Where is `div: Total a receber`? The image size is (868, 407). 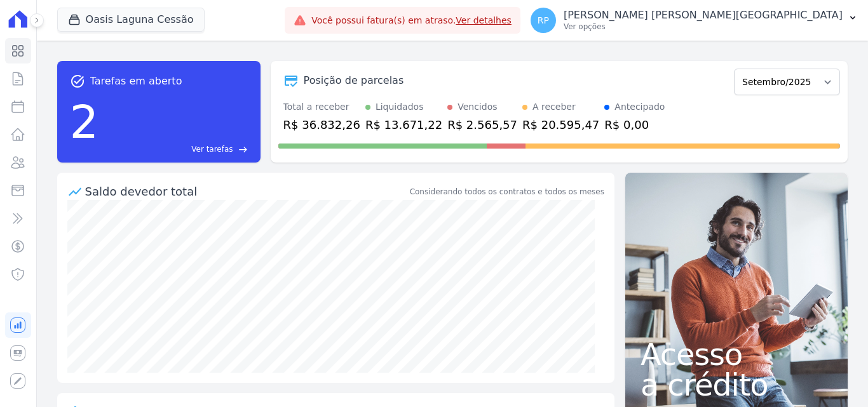
div: Total a receber is located at coordinates (321, 107).